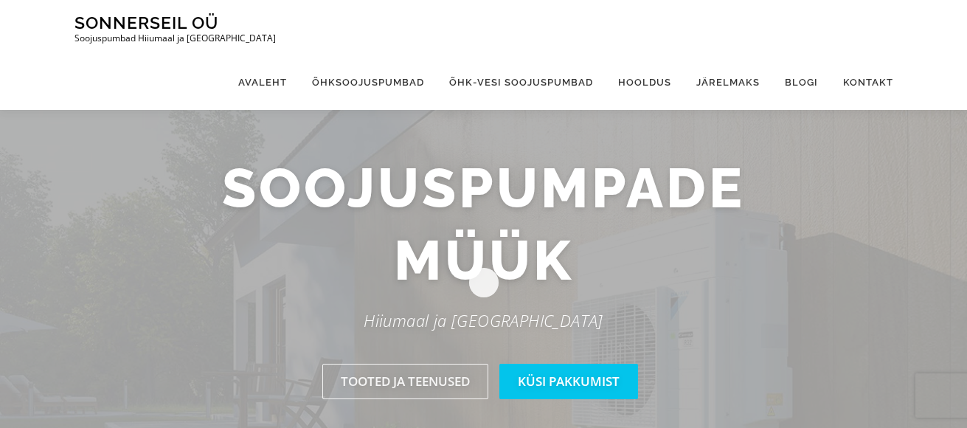  What do you see at coordinates (484, 223) in the screenshot?
I see `h2: Soojuspumpade` at bounding box center [484, 223].